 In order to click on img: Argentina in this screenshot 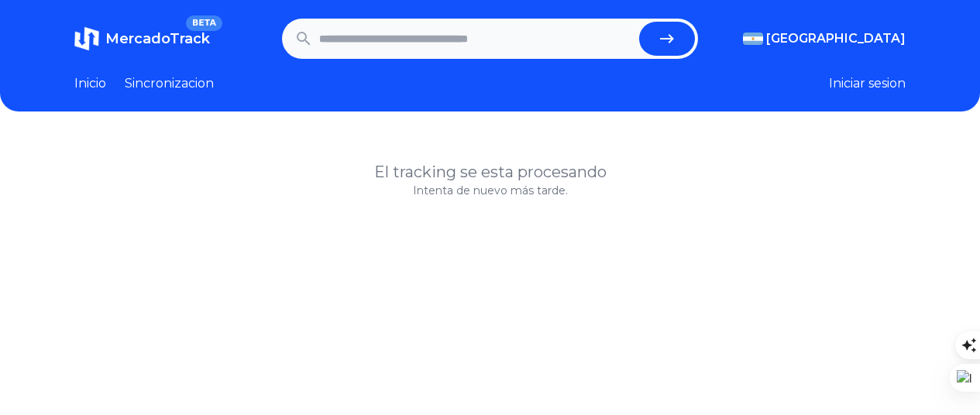, I will do `click(753, 39)`.